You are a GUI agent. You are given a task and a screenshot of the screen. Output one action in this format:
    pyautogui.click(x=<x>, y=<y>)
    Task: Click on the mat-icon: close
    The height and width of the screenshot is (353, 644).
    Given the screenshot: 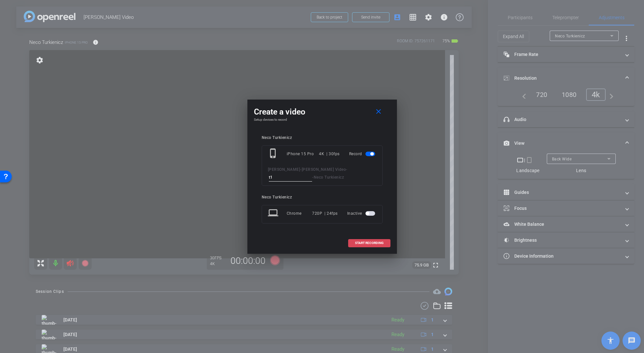 What is the action you would take?
    pyautogui.click(x=379, y=111)
    